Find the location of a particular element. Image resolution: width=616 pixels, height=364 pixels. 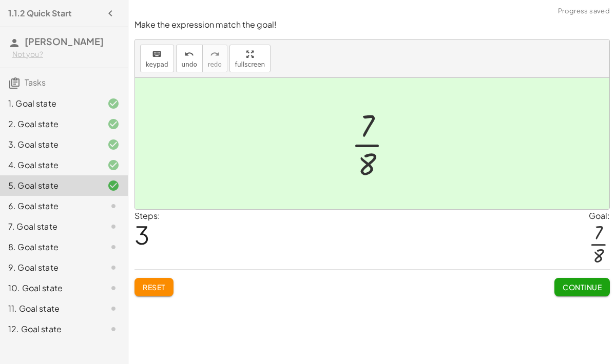

button: undoundo is located at coordinates (190, 59).